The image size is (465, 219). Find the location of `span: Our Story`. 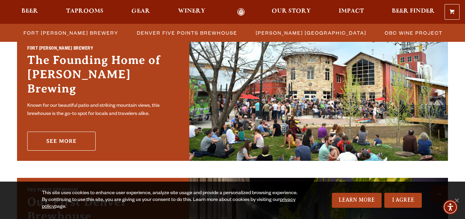

span: Our Story is located at coordinates (291, 11).